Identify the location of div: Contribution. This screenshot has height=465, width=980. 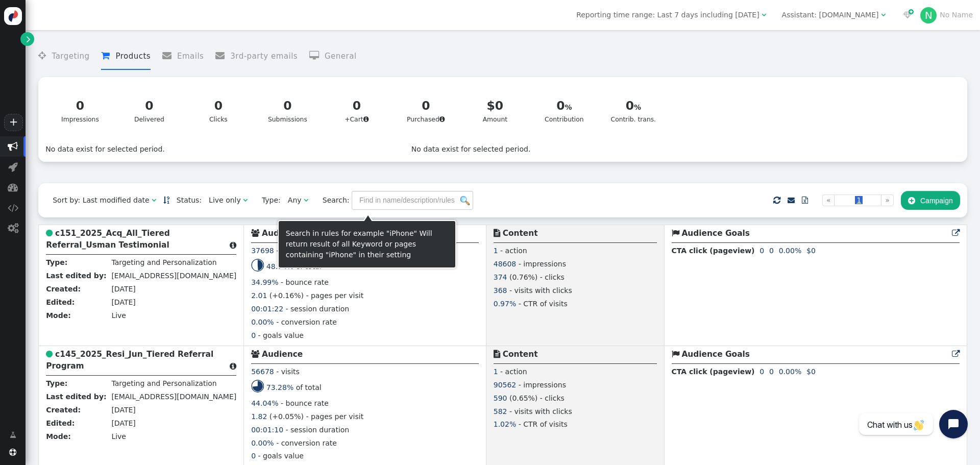
(564, 111).